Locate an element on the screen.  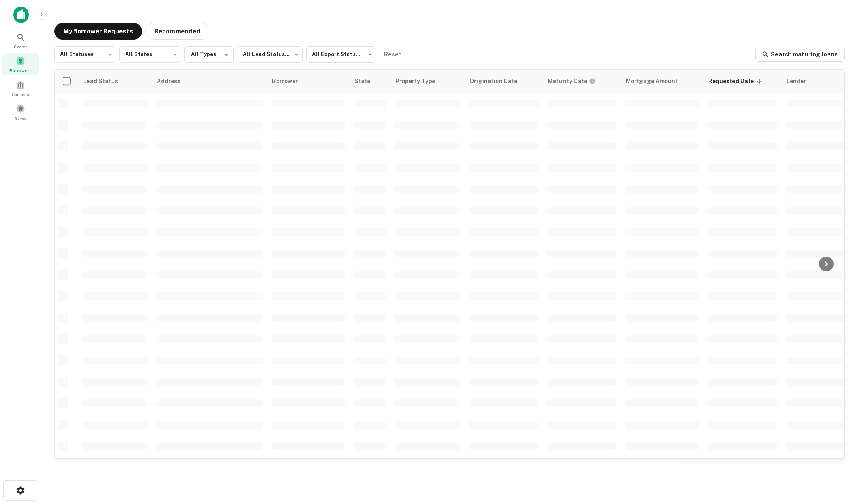
th: Address is located at coordinates (210, 81).